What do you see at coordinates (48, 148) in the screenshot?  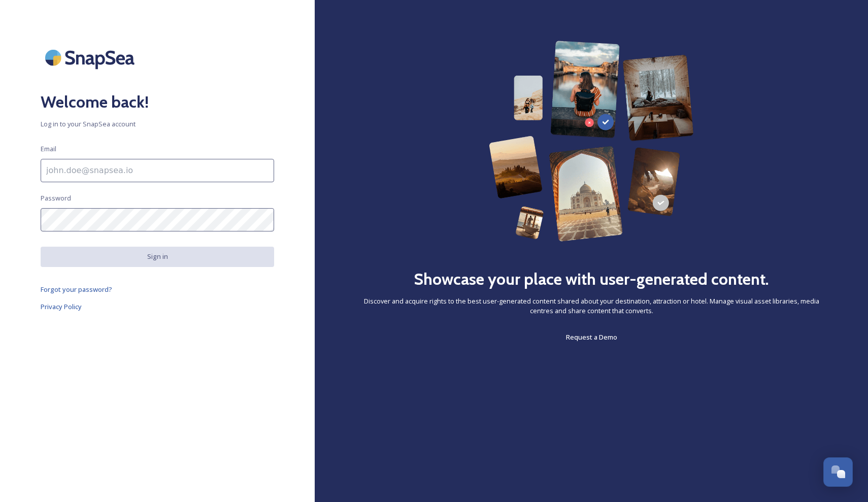 I see `span: Email` at bounding box center [48, 148].